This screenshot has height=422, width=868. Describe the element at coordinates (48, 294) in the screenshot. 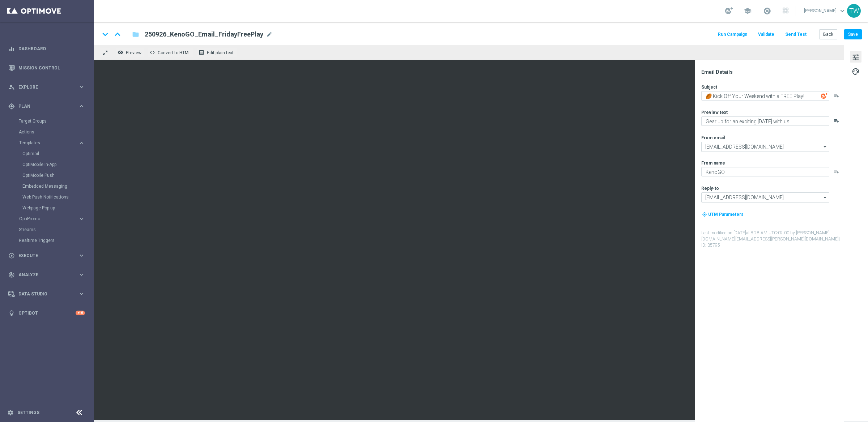

I see `span: Data Studio` at that location.